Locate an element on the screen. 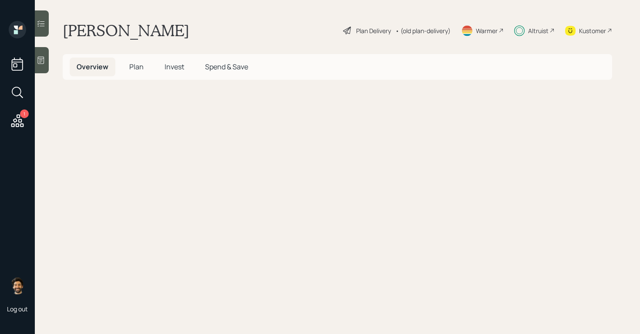 The height and width of the screenshot is (334, 640). div: Log out is located at coordinates (17, 308).